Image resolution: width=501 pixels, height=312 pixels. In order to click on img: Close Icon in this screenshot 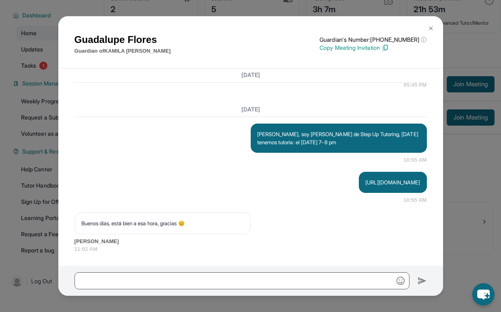, I will do `click(431, 28)`.